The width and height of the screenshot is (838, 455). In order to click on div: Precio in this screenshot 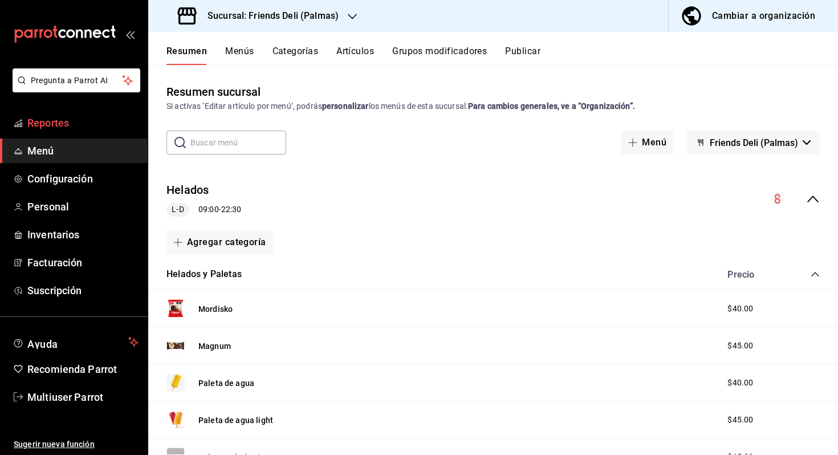, I will do `click(753, 274)`.